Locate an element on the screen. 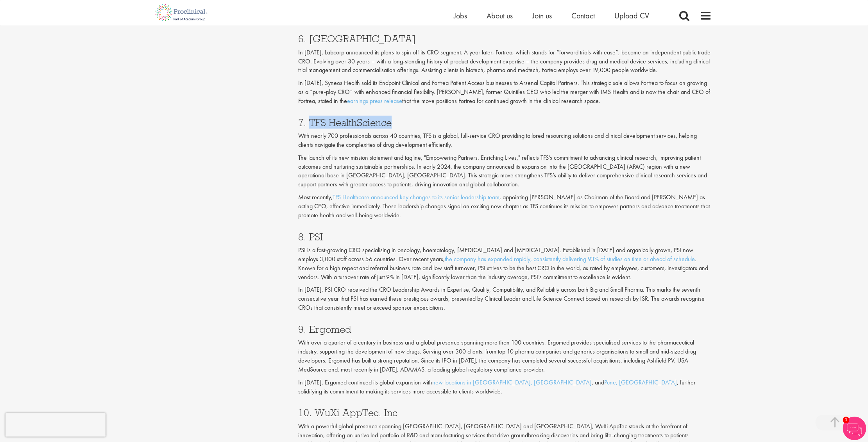 The width and height of the screenshot is (868, 442). span: About us is located at coordinates (500, 15).